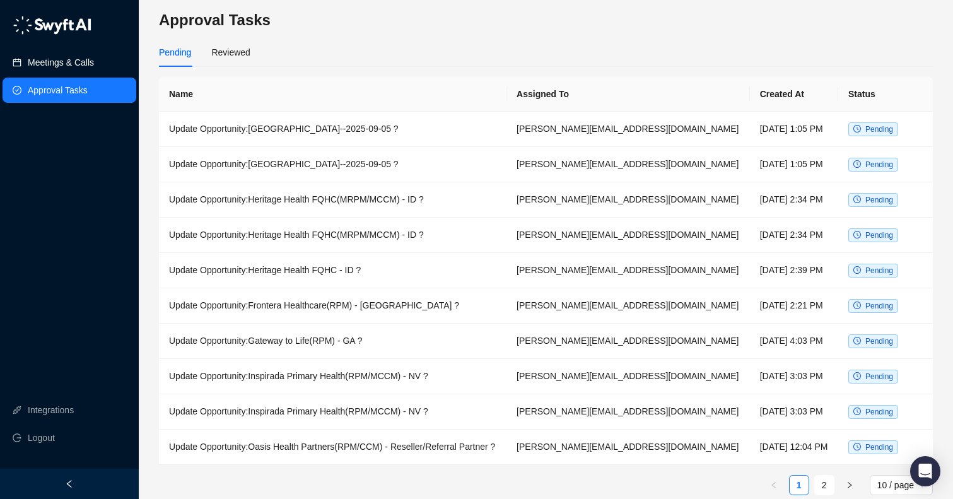 This screenshot has height=499, width=953. Describe the element at coordinates (824, 485) in the screenshot. I see `a: 2` at that location.